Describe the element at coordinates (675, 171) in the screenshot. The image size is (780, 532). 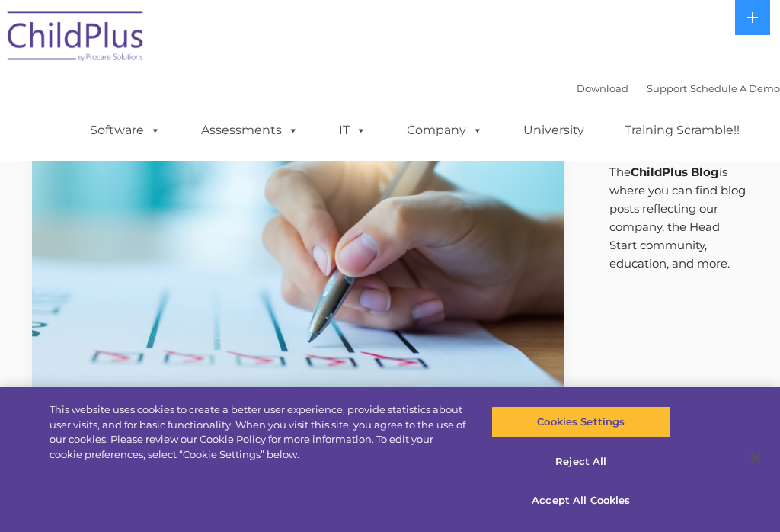
I see `strong: ChildPlus Blog` at that location.